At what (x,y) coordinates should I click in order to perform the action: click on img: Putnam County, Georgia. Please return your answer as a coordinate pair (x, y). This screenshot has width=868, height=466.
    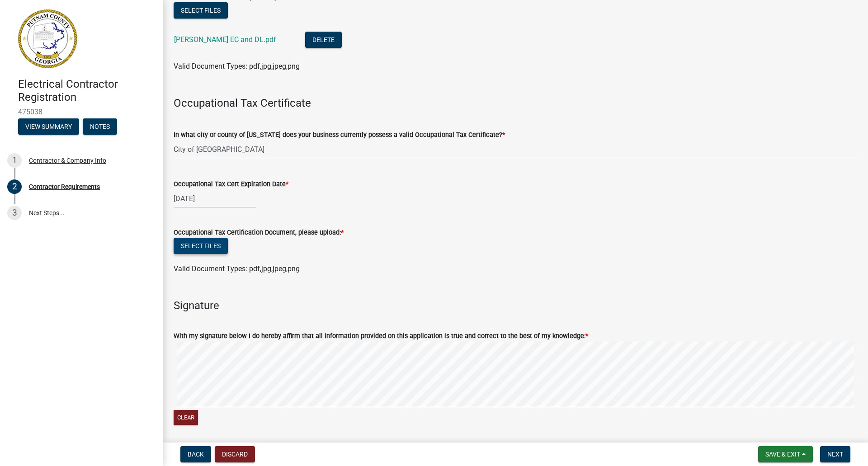
    Looking at the image, I should click on (47, 39).